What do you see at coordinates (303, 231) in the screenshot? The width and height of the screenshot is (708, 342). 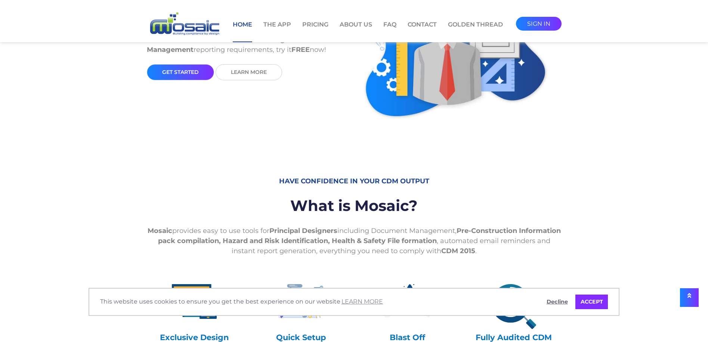 I see `strong: Principal Designers` at bounding box center [303, 231].